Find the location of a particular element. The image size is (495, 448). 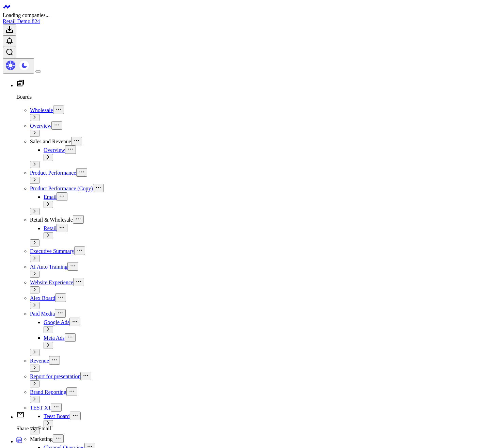

span: Google Ads is located at coordinates (56, 322).